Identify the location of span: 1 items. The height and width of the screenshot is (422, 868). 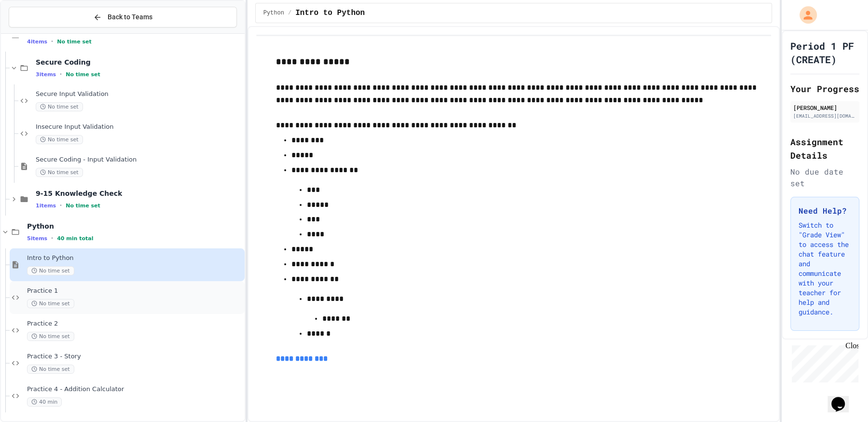
(46, 205).